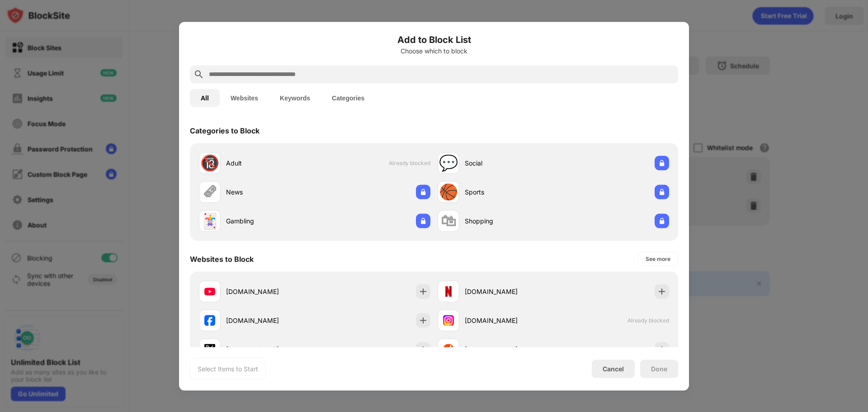 The image size is (868, 412). I want to click on div: Adult, so click(270, 163).